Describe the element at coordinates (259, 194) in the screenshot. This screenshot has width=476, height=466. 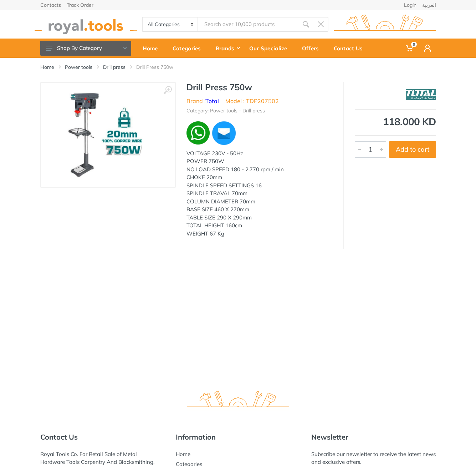
I see `div: VOLTAGE 230V - 50Hz POWER 750W NO LOAD SPEED 180 - 2.770 rpm / min CHOKE 20mm SPINDLE SPEED SETTI...` at that location.